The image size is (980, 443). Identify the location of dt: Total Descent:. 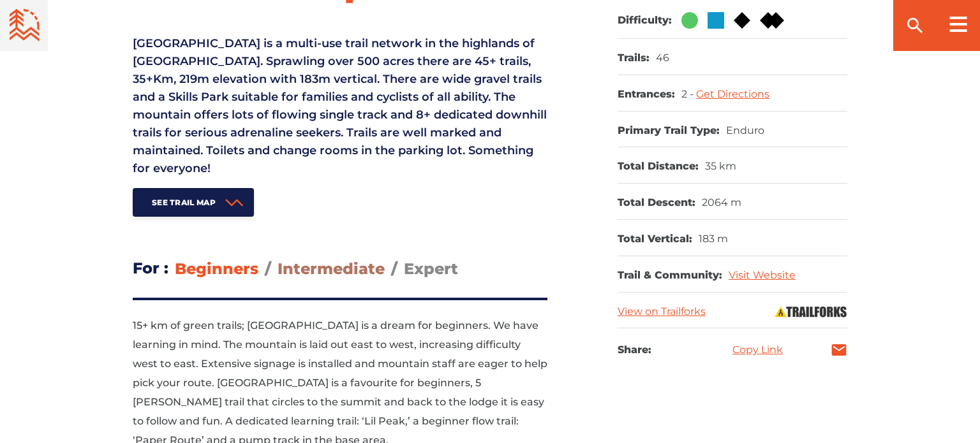
(657, 202).